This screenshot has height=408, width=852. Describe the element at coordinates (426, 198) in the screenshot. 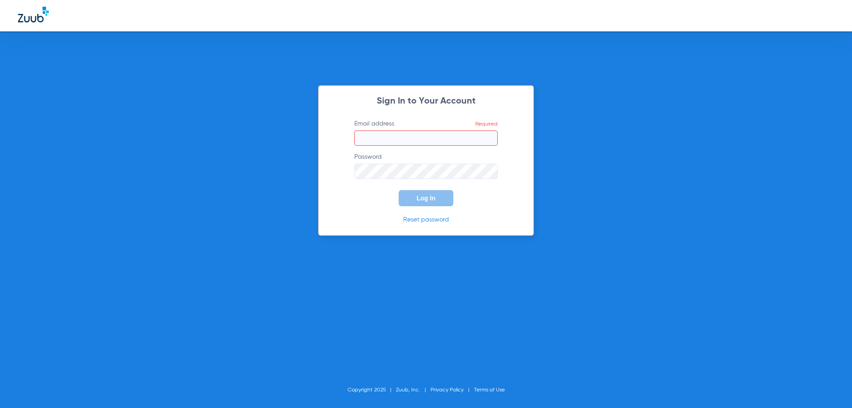

I see `button: Log In` at that location.